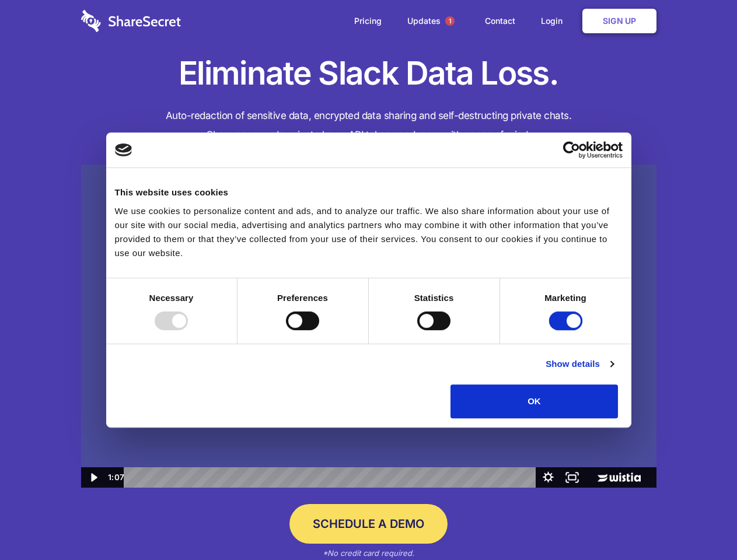 The width and height of the screenshot is (737, 560). Describe the element at coordinates (171, 297) in the screenshot. I see `strong: Necessary` at that location.